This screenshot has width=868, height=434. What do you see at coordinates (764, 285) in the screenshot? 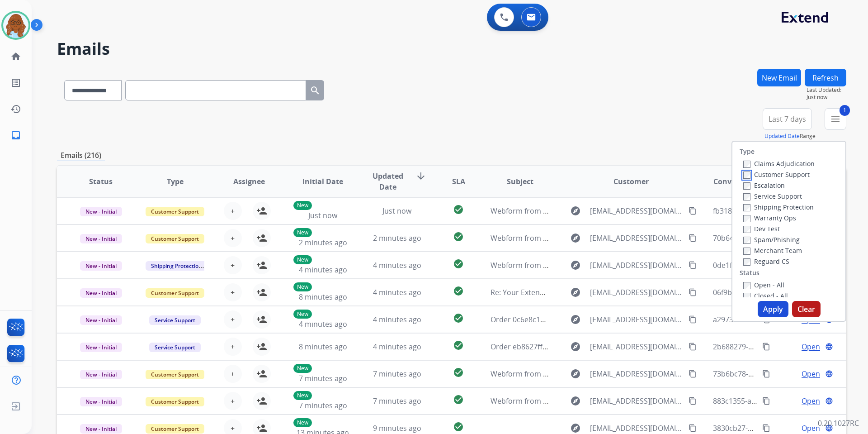
I see `label: Open - All` at bounding box center [764, 285].